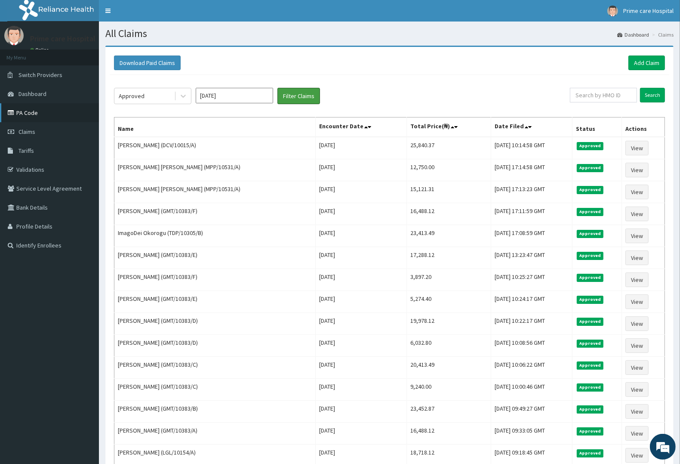  What do you see at coordinates (449, 368) in the screenshot?
I see `td: 20,413.49` at bounding box center [449, 368].